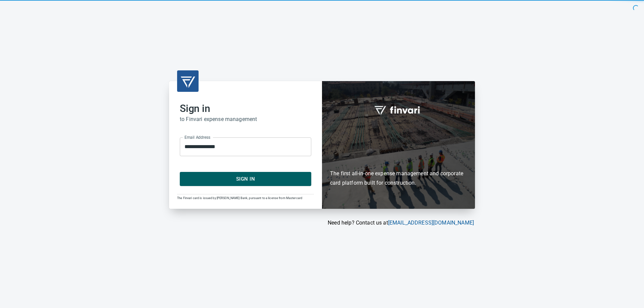 This screenshot has height=308, width=644. I want to click on p: Need help? Contact us at, so click(321, 223).